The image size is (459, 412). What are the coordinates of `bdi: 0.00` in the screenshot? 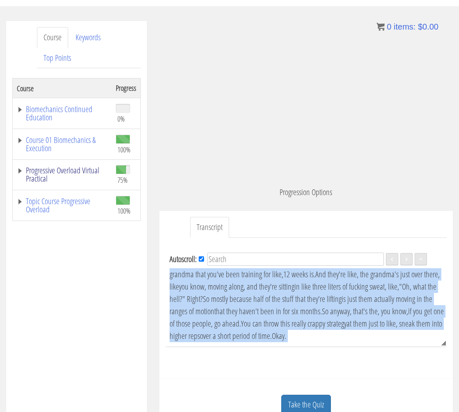 It's located at (428, 27).